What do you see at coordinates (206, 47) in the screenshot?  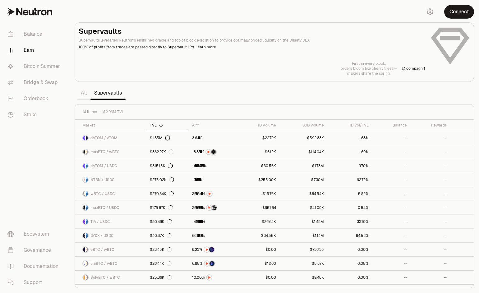 I see `a: Learn more` at bounding box center [206, 47].